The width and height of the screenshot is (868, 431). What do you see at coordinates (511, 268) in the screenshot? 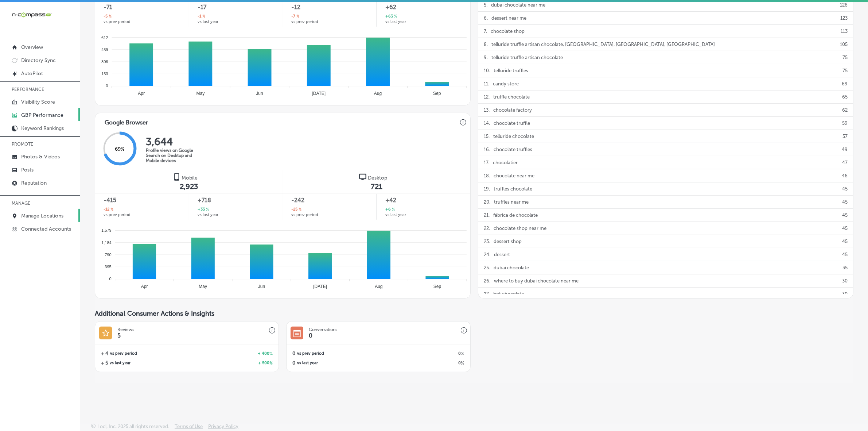
I see `p: dubai chocolate` at bounding box center [511, 268].